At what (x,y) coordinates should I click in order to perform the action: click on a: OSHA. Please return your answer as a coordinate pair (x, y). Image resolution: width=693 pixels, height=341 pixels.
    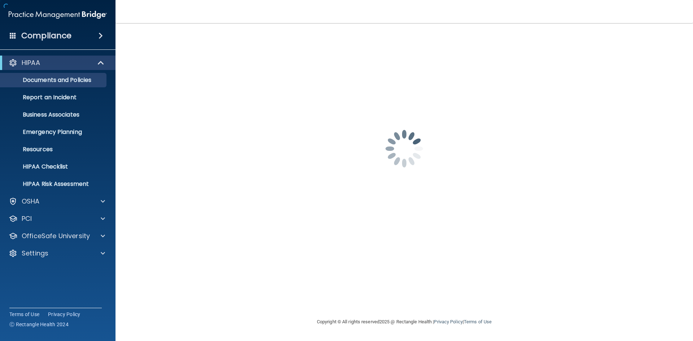
    Looking at the image, I should click on (57, 201).